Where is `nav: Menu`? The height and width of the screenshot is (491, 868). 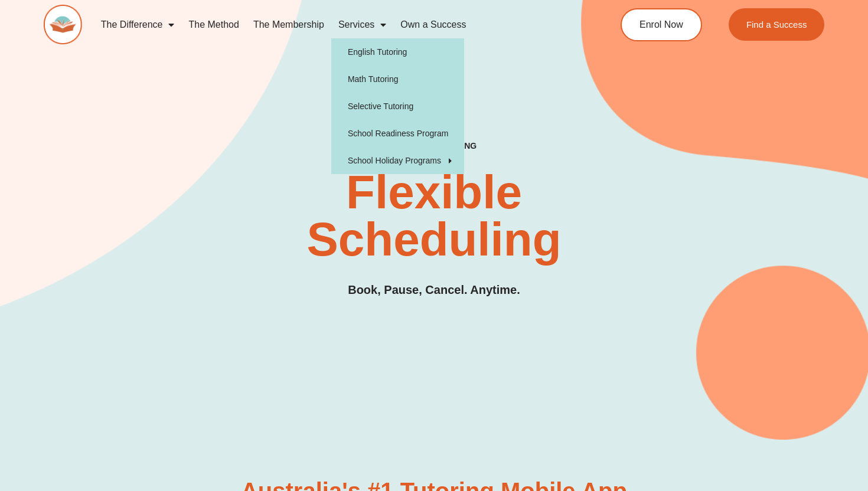
nav: Menu is located at coordinates (334, 25).